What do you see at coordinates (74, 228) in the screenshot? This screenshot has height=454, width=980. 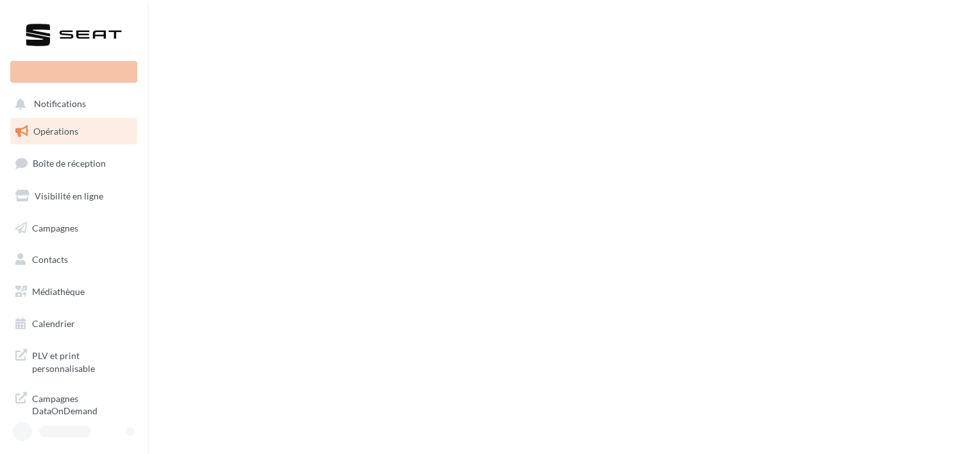 I see `a: Campagnes` at bounding box center [74, 228].